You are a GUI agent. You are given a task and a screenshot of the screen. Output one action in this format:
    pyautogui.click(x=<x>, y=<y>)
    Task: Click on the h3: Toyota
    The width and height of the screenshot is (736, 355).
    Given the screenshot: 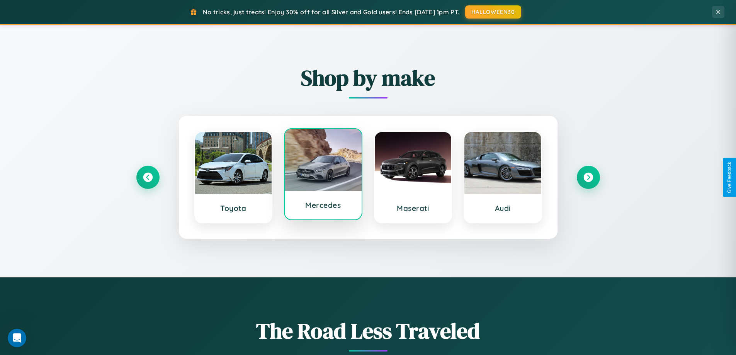 What is the action you would take?
    pyautogui.click(x=233, y=208)
    